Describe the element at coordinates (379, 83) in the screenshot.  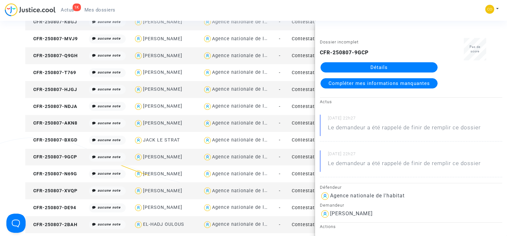
I see `span: Compléter mes informations manquantes` at that location.